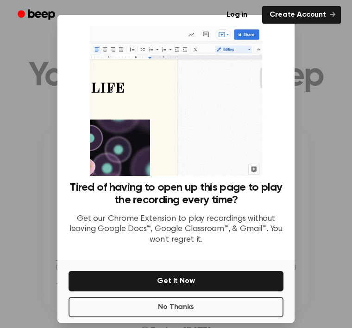 The width and height of the screenshot is (352, 328). I want to click on a: Log in, so click(237, 15).